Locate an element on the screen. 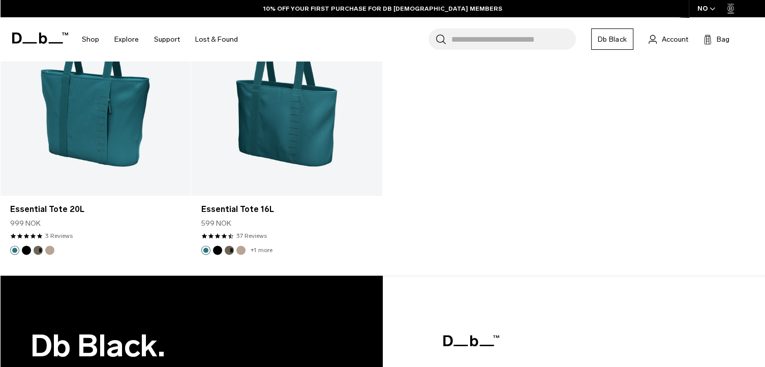 This screenshot has width=765, height=367. a: Shop is located at coordinates (91, 39).